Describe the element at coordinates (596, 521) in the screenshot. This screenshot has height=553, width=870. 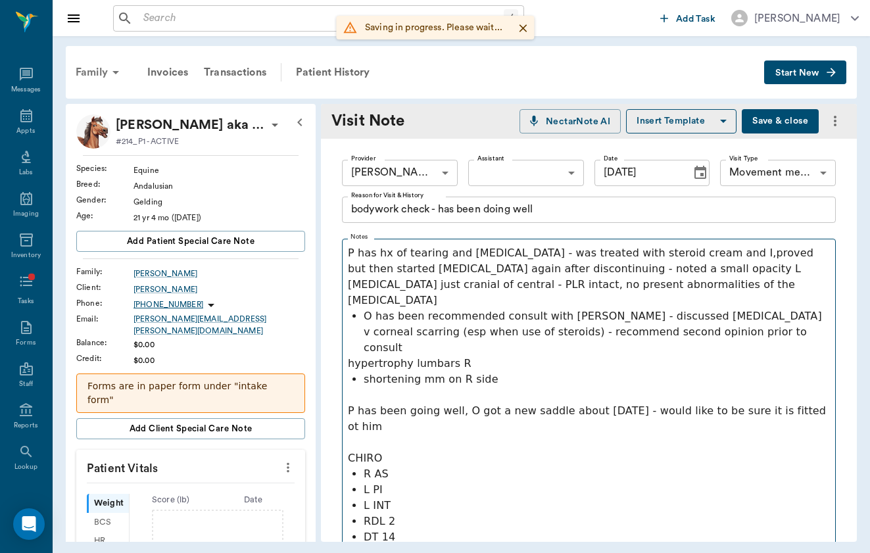
I see `p: RDL 2` at that location.